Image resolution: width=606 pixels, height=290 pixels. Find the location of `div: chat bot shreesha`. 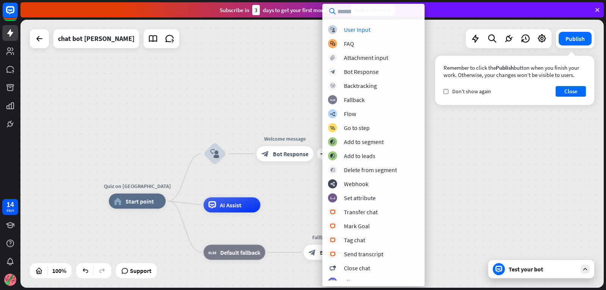

div: chat bot shreesha is located at coordinates (96, 39).